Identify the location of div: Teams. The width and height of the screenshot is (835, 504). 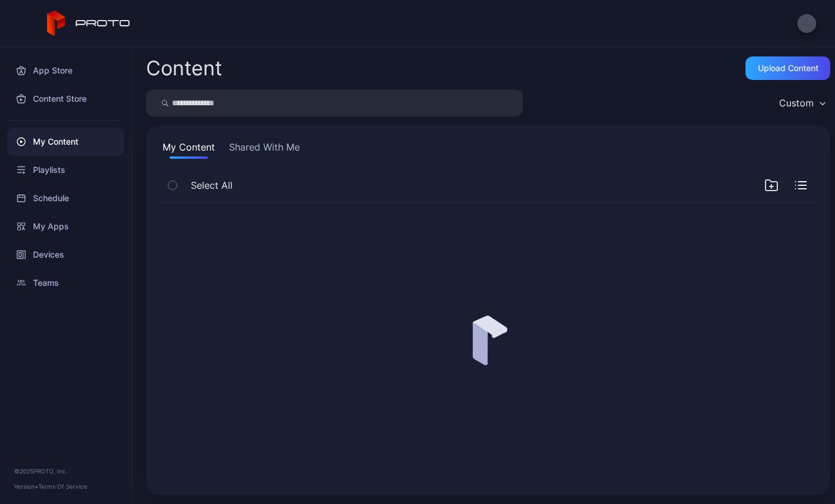
(65, 283).